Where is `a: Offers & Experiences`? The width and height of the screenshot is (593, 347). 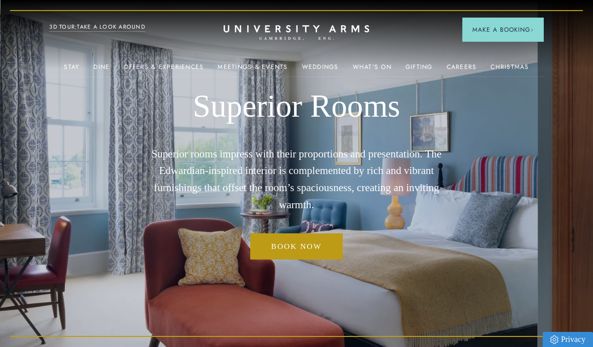 a: Offers & Experiences is located at coordinates (163, 70).